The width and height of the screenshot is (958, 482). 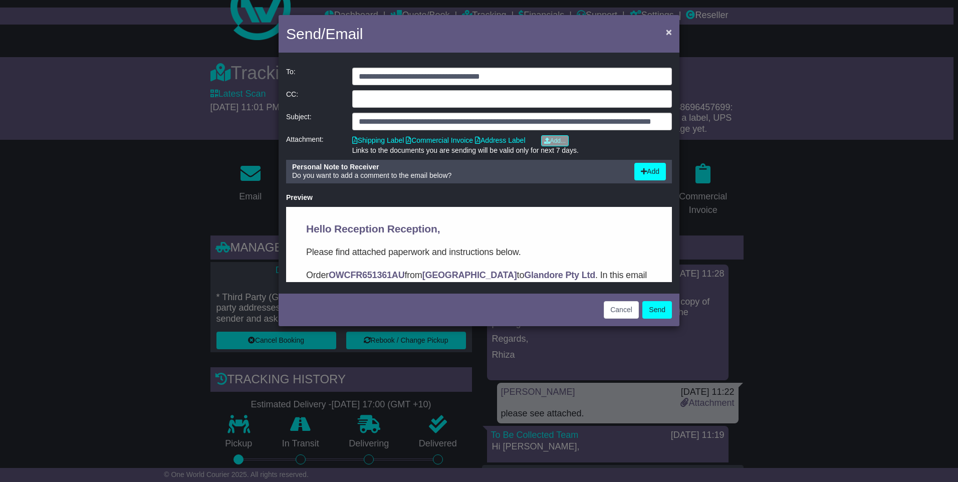 I want to click on div: Subject:, so click(x=314, y=121).